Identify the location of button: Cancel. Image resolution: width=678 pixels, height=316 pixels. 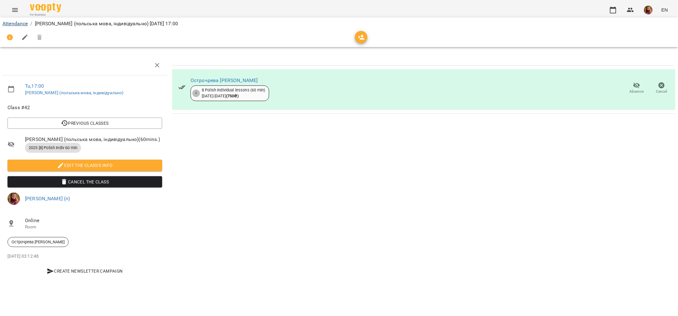
(662, 88).